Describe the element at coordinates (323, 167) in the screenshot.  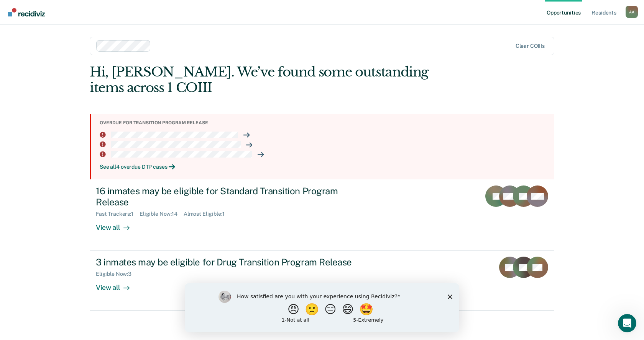
I see `a: See all4 overdue DTP cases` at that location.